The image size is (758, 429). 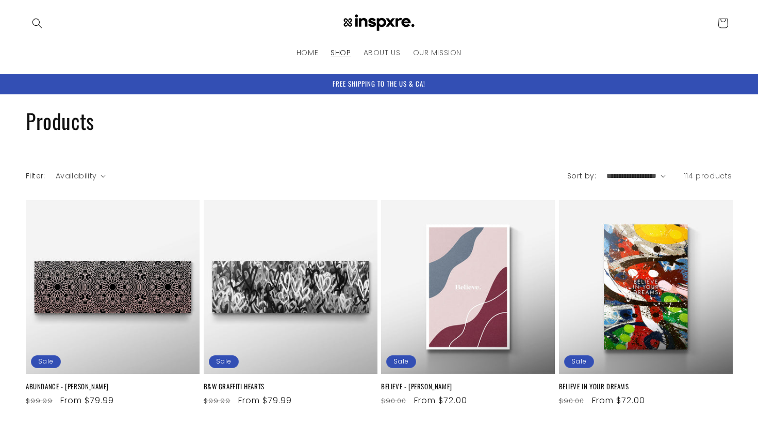 I want to click on a: HOME, so click(x=307, y=53).